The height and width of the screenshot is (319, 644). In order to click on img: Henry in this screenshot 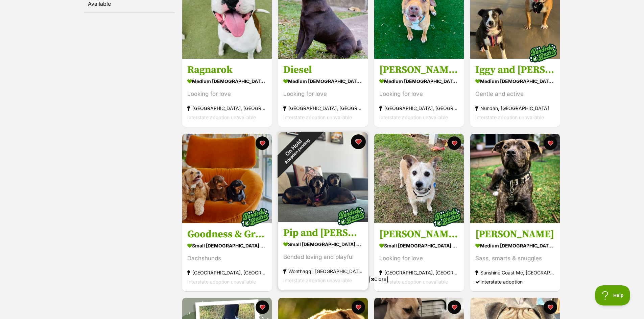, I will do `click(515, 178)`.